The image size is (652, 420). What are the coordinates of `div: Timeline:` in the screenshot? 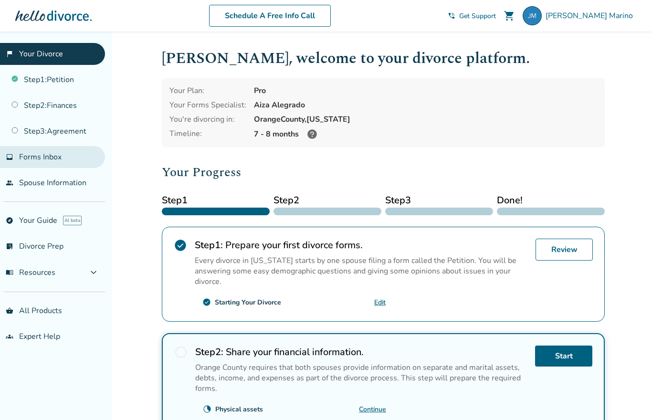 It's located at (208, 134).